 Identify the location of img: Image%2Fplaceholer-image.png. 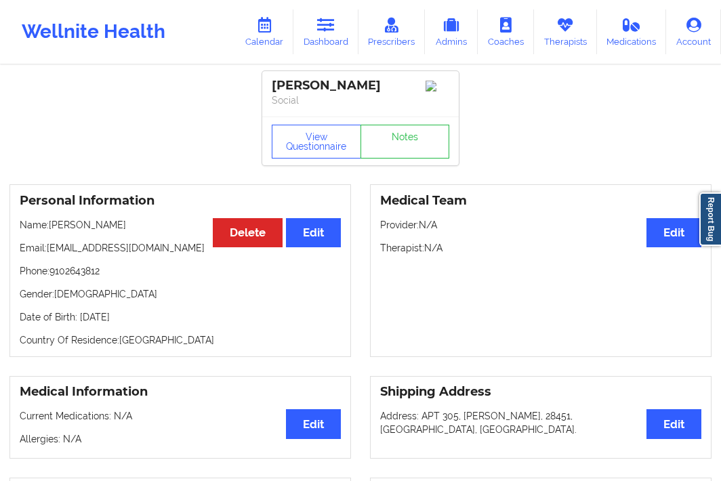
(437, 86).